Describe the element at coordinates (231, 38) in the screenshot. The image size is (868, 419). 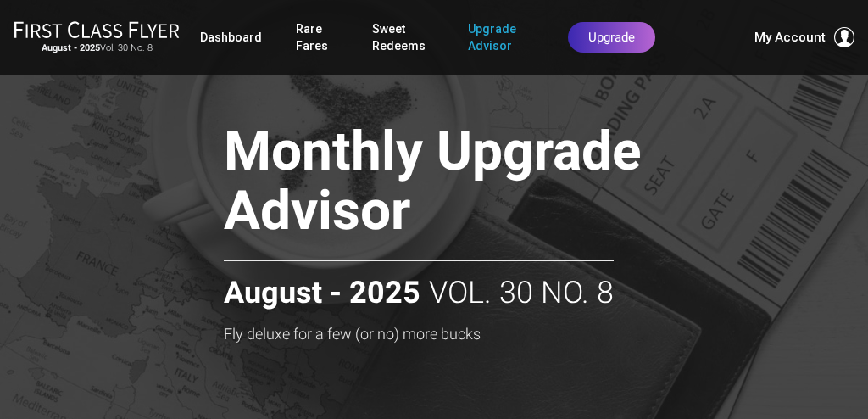
I see `a: Dashboard` at that location.